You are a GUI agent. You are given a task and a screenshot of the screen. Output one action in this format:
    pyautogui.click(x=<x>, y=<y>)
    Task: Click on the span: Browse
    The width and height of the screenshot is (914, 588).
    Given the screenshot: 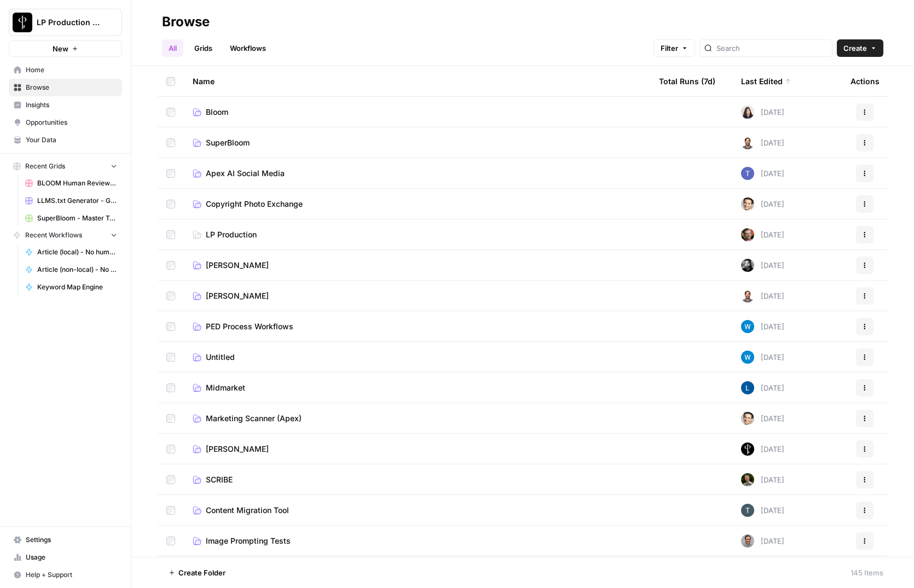 What is the action you would take?
    pyautogui.click(x=72, y=88)
    